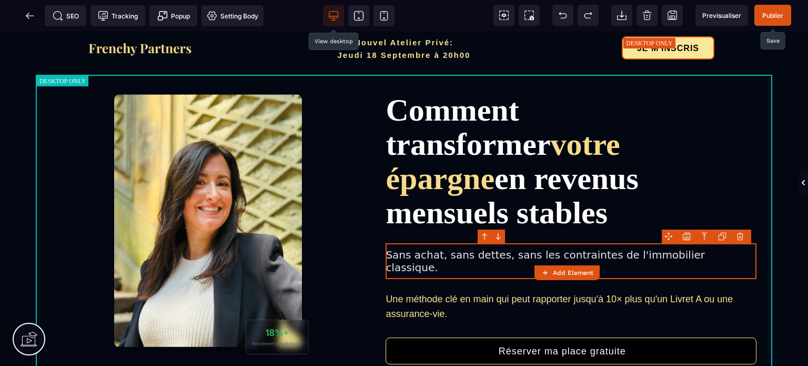 The image size is (808, 366). What do you see at coordinates (504, 15) in the screenshot?
I see `span: View components` at bounding box center [504, 15].